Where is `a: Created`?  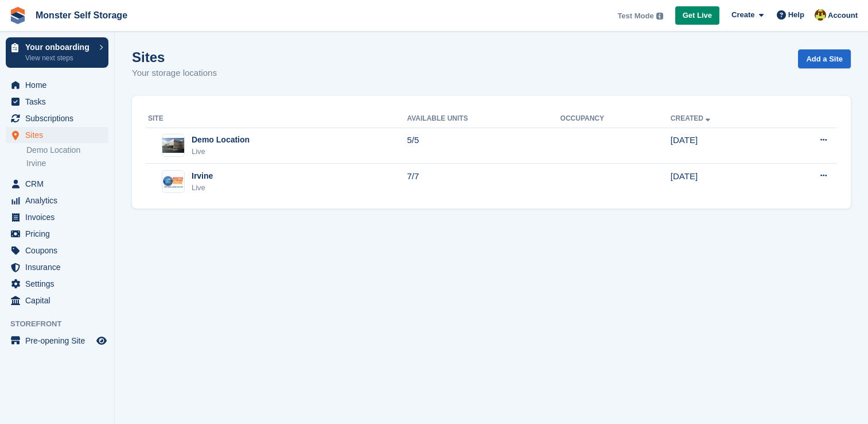 a: Created is located at coordinates (691, 118).